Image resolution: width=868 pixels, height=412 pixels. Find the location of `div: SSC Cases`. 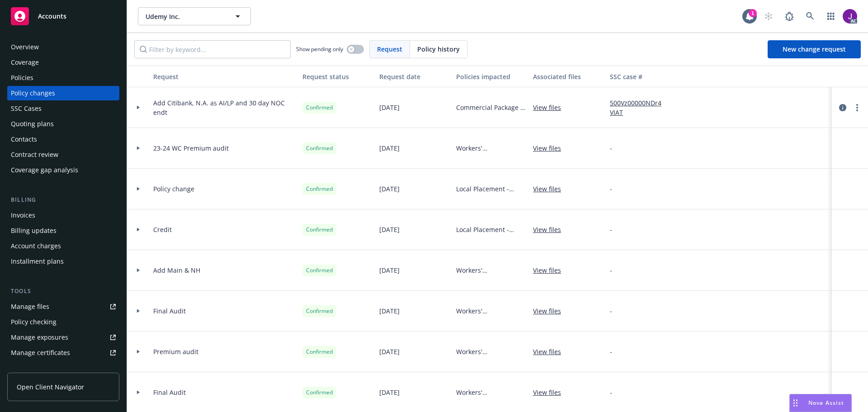

div: SSC Cases is located at coordinates (26, 109).